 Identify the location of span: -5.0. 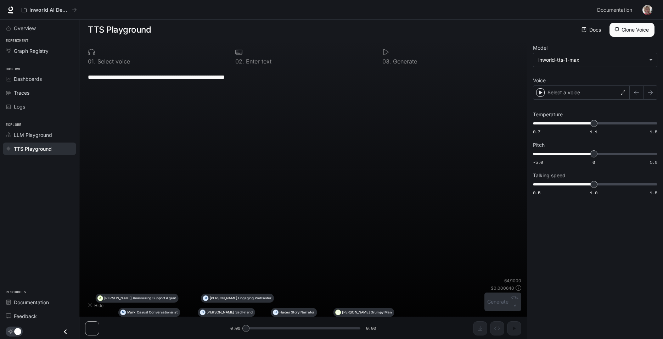
(538, 162).